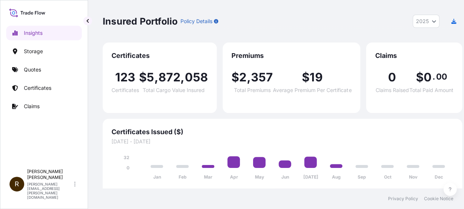  I want to click on span: Claims Raised, so click(392, 90).